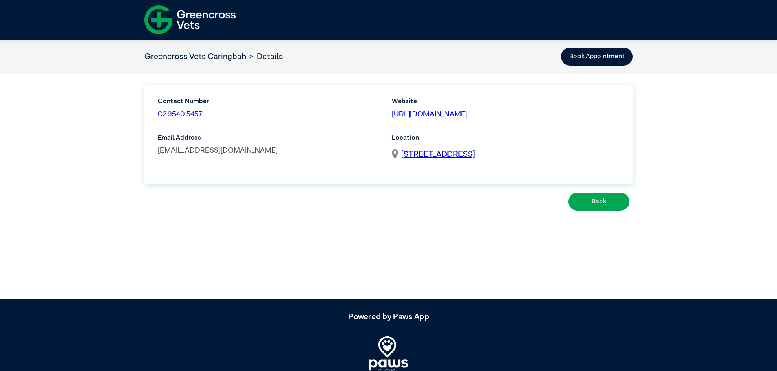 The height and width of the screenshot is (371, 777). I want to click on li: Details, so click(265, 57).